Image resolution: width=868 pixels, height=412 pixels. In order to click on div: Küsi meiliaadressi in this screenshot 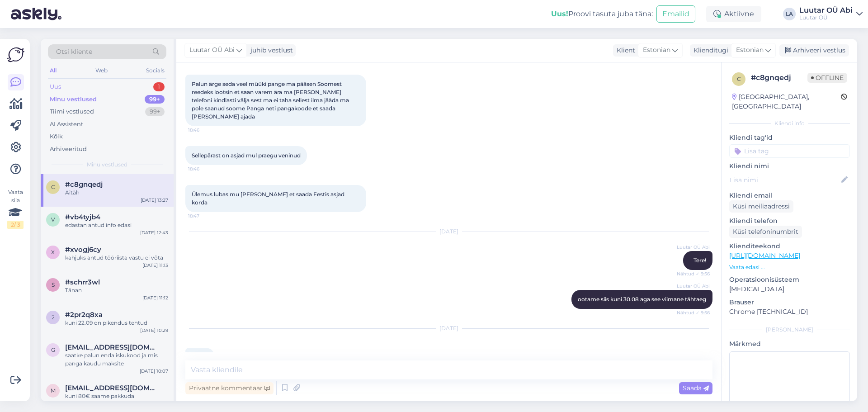, I will do `click(761, 206)`.